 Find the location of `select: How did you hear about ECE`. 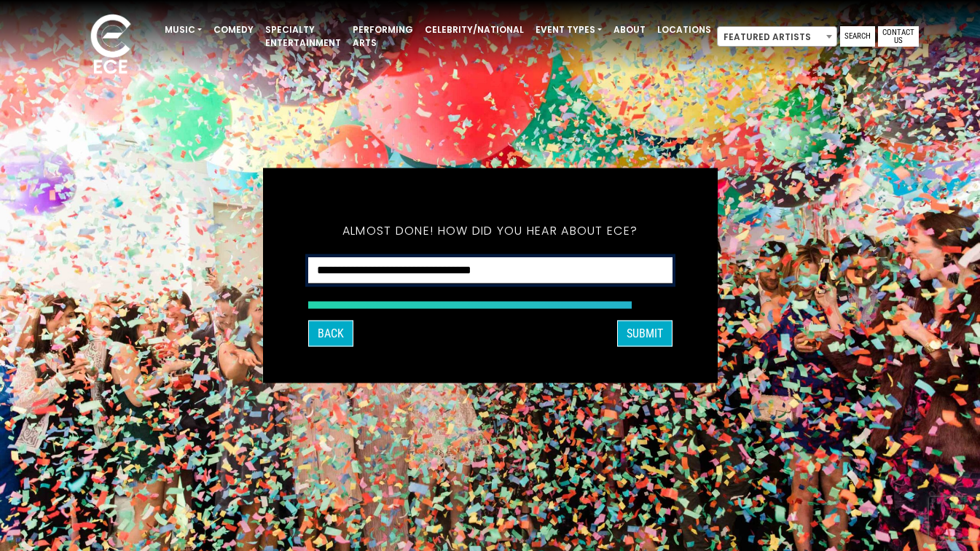

select: How did you hear about ECE is located at coordinates (490, 270).